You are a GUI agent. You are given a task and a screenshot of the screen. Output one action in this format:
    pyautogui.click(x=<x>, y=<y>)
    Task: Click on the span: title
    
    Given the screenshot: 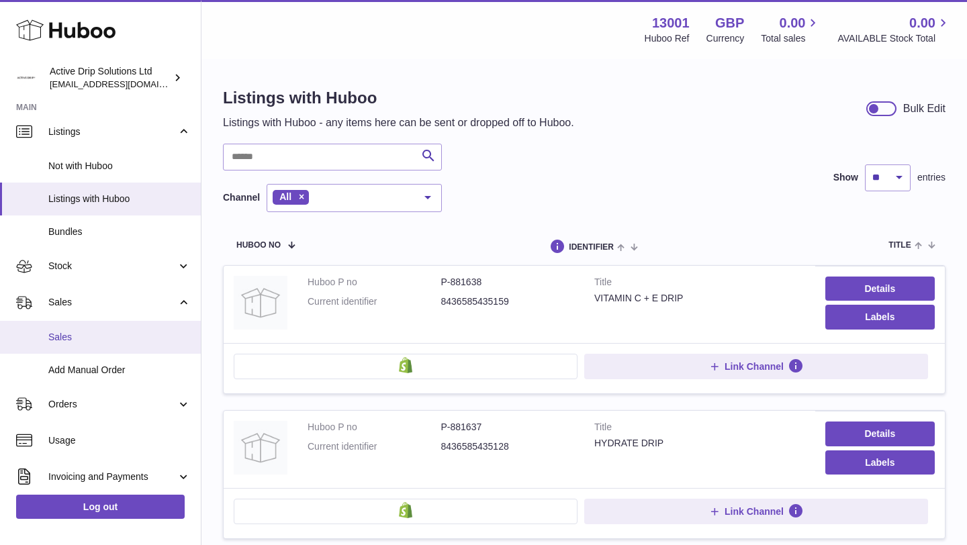 What is the action you would take?
    pyautogui.click(x=899, y=245)
    